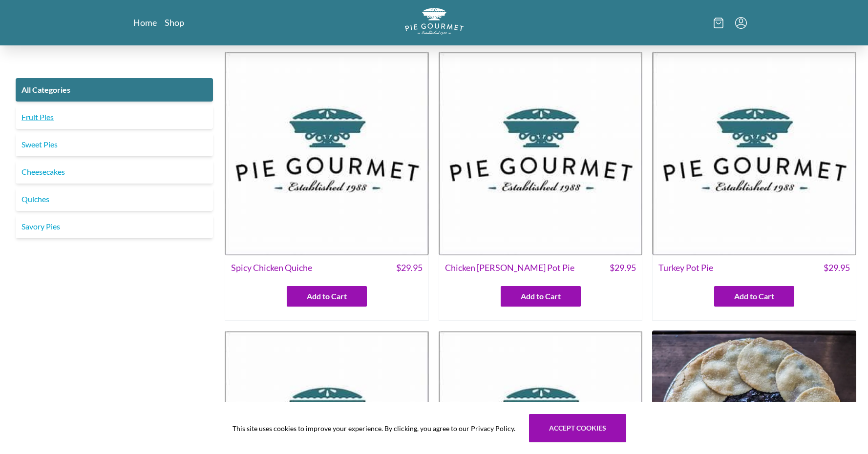  What do you see at coordinates (434, 21) in the screenshot?
I see `img: logo` at bounding box center [434, 21].